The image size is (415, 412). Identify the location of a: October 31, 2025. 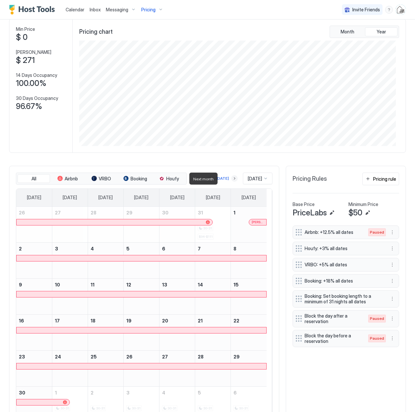
(213, 213).